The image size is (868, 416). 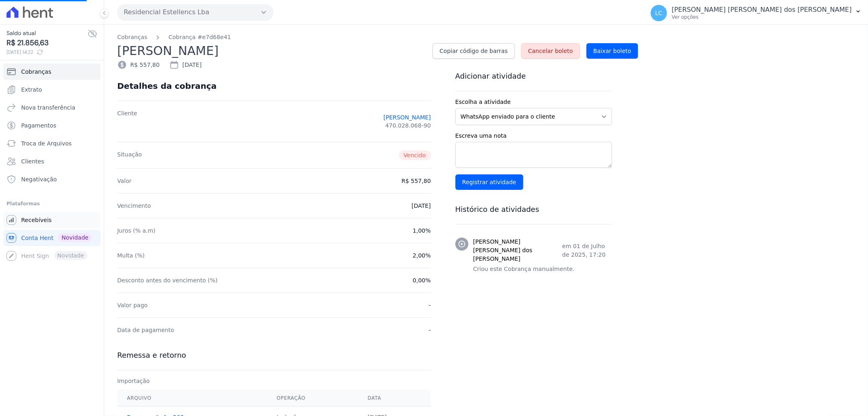 I want to click on span: Extrato, so click(x=31, y=90).